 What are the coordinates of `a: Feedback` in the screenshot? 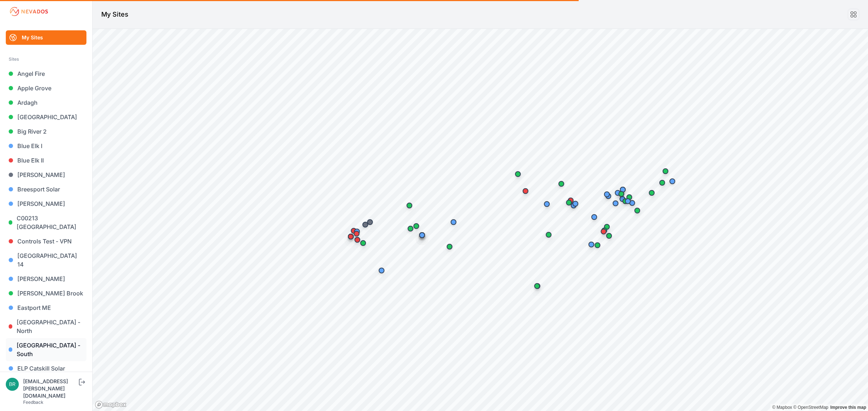 It's located at (33, 402).